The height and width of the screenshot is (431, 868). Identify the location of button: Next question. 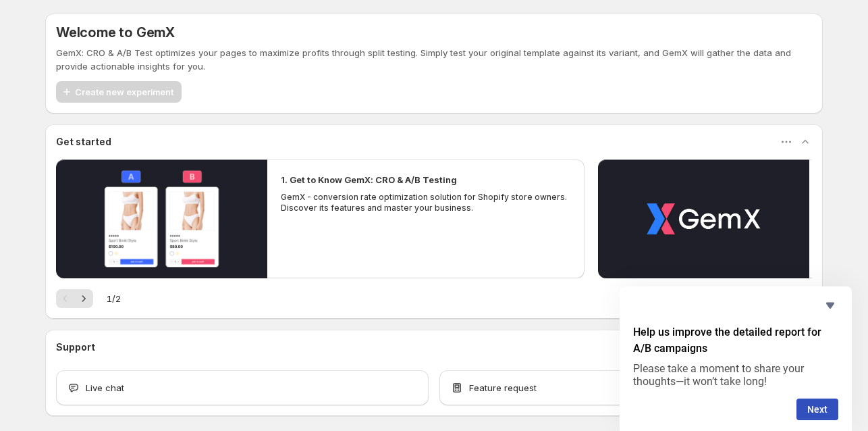
(818, 409).